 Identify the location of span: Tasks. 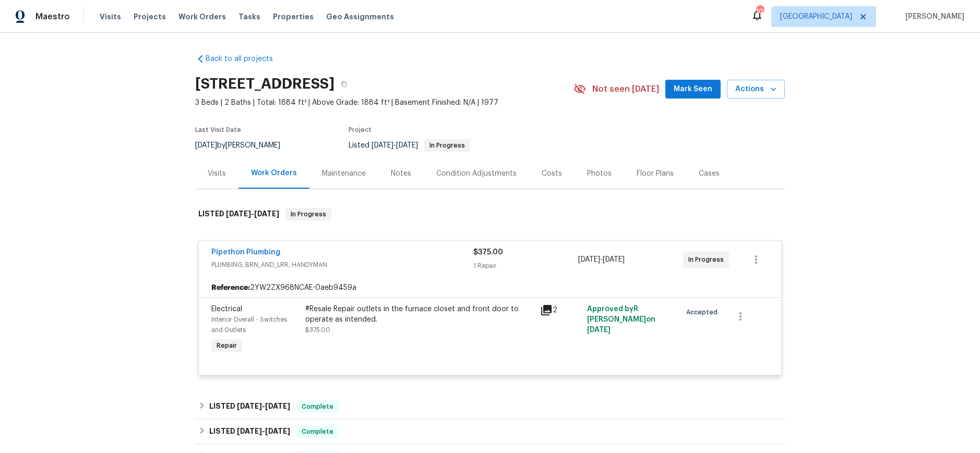
(250, 16).